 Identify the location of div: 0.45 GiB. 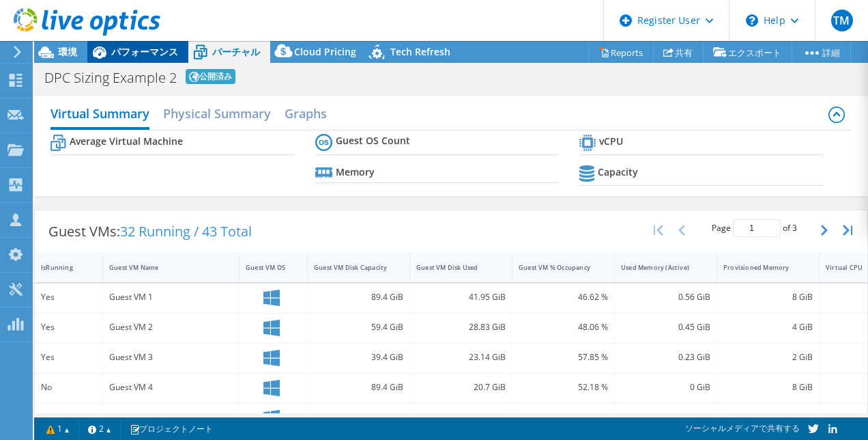
(665, 327).